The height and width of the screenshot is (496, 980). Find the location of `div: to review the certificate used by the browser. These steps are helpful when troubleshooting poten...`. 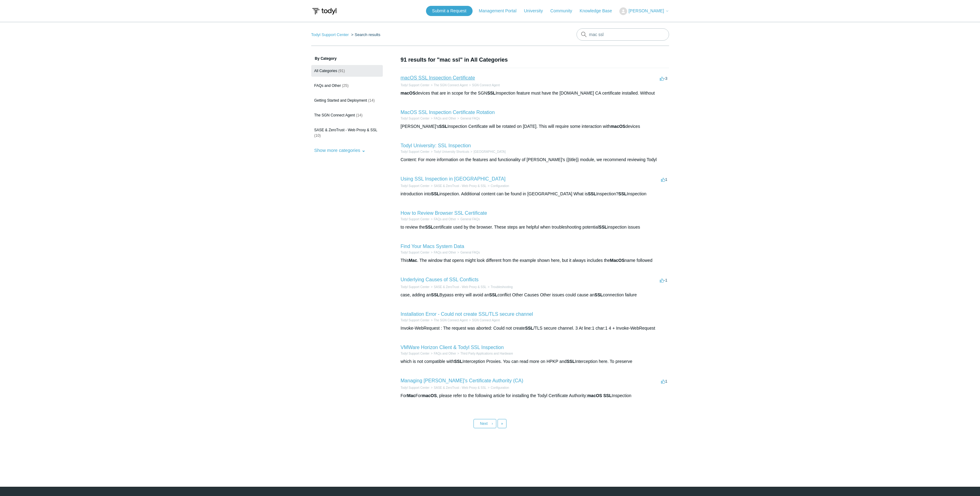

div: to review the certificate used by the browser. These steps are helpful when troubleshooting poten... is located at coordinates (535, 227).